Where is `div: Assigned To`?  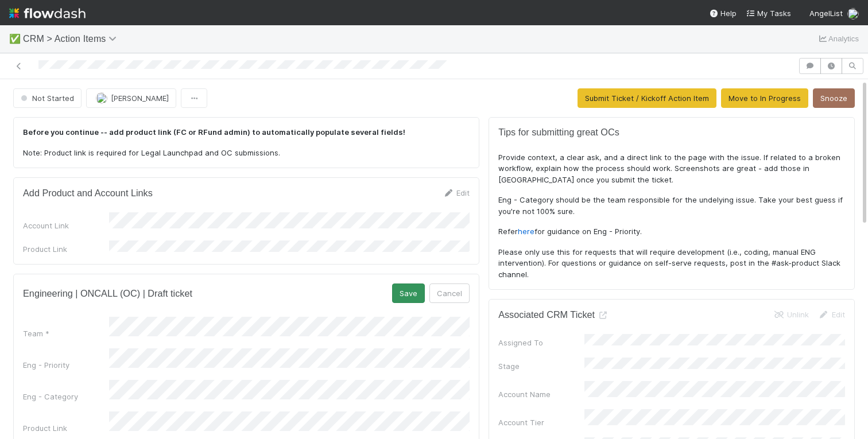 div: Assigned To is located at coordinates (541, 343).